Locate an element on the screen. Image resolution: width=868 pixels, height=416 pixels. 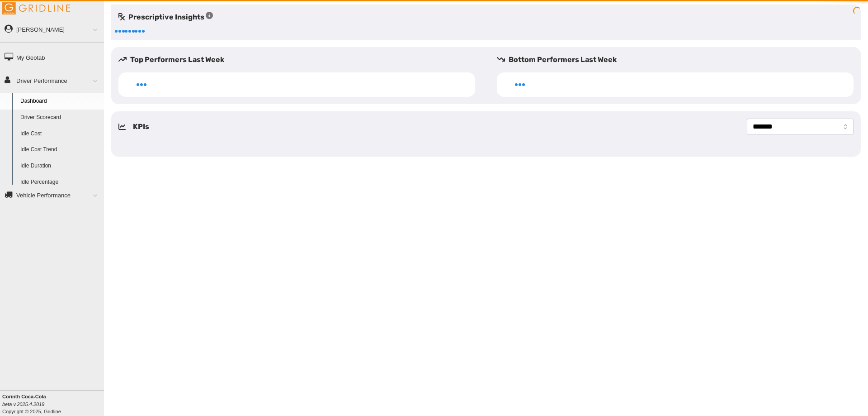
h5: Top Performers Last Week is located at coordinates (300, 59).